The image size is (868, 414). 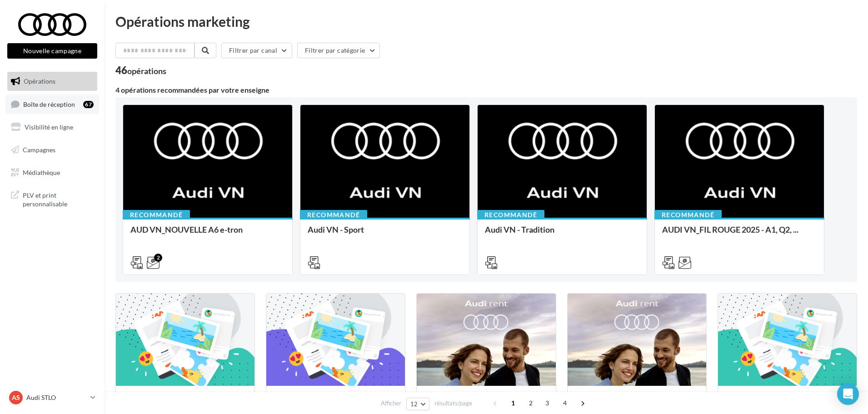 What do you see at coordinates (52, 398) in the screenshot?
I see `a: AS Audi STLO` at bounding box center [52, 398].